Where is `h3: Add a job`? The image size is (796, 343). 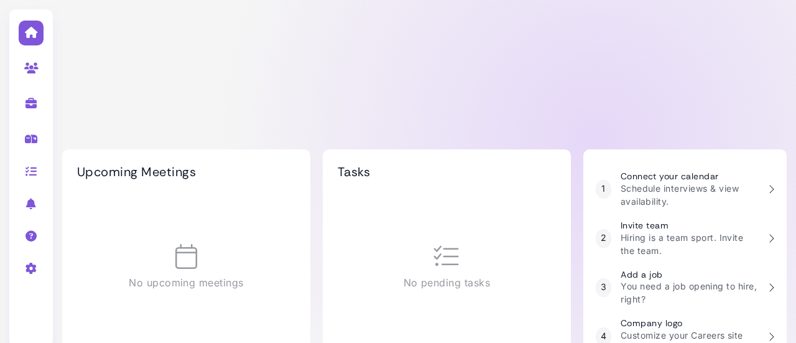
h3: Add a job is located at coordinates (689, 274).